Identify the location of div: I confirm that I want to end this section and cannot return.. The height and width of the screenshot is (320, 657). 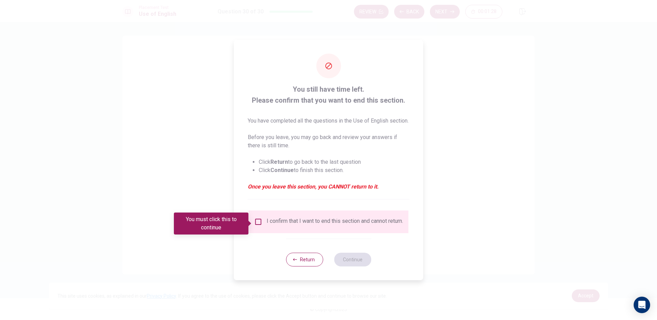
(335, 222).